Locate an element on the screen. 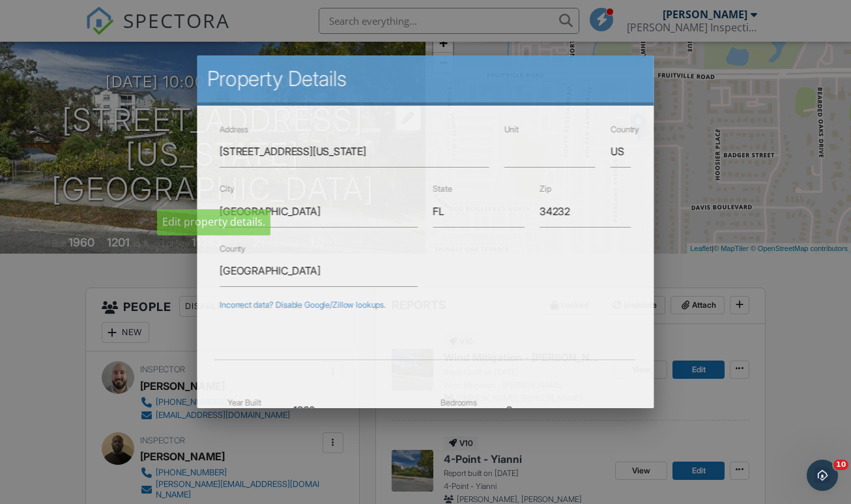 The image size is (851, 504). label: County is located at coordinates (232, 248).